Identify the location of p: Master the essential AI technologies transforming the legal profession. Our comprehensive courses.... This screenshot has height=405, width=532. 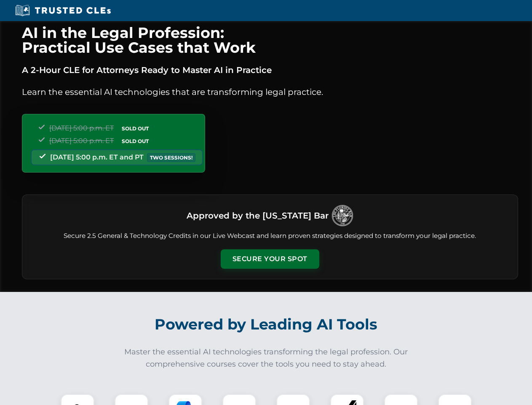
(266, 358).